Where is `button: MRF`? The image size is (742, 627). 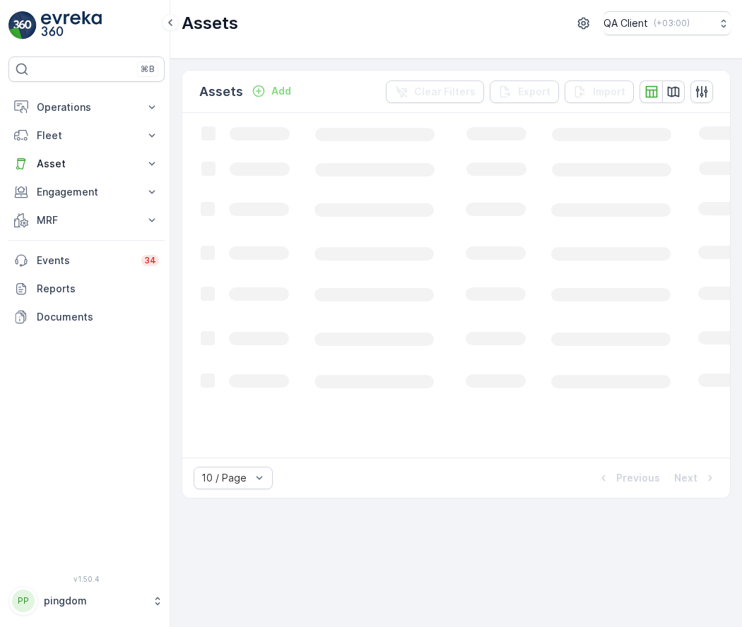 button: MRF is located at coordinates (86, 220).